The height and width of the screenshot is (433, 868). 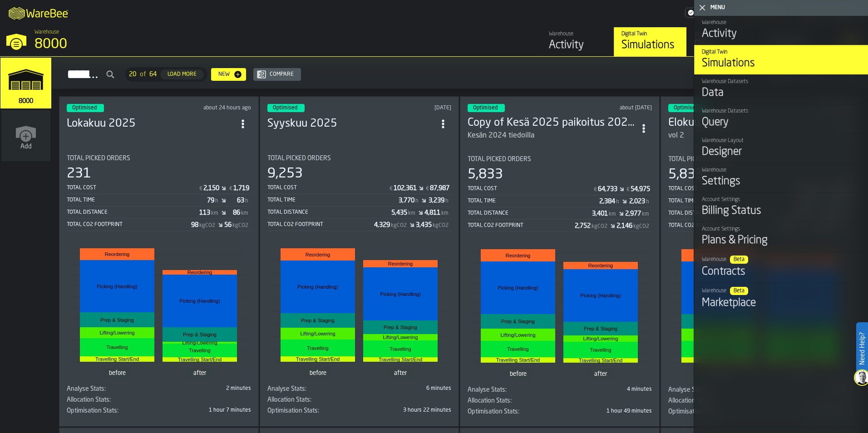 I want to click on div: Simulations, so click(x=650, y=45).